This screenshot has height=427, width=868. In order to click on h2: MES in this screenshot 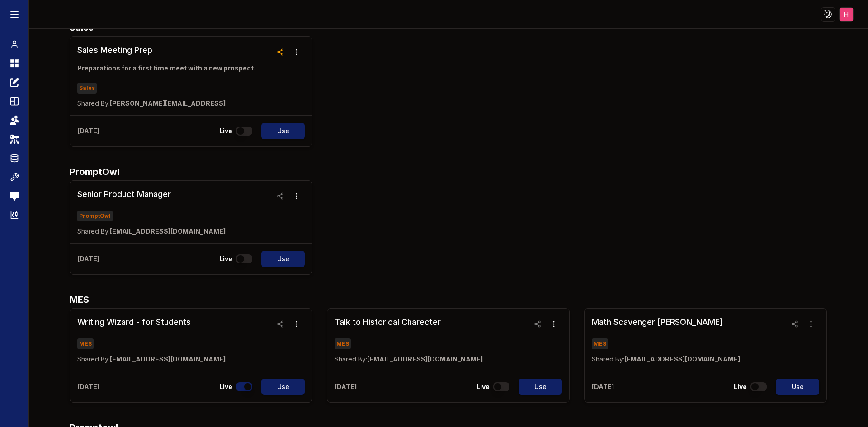, I will do `click(448, 300)`.